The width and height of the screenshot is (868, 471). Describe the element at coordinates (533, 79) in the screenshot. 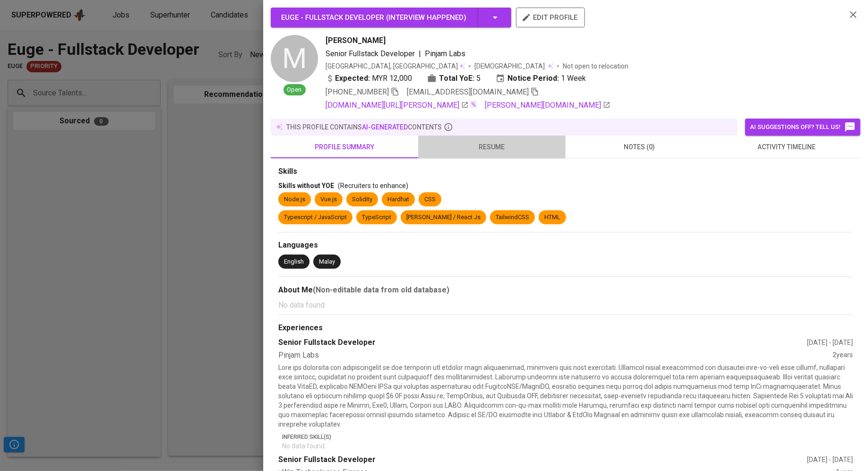

I see `b: Notice Period:` at that location.